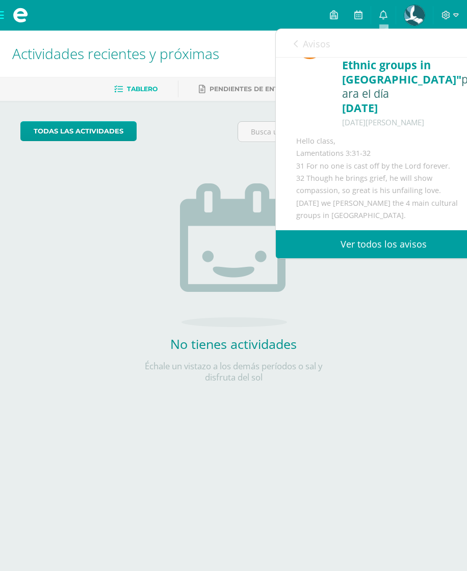 The image size is (467, 571). Describe the element at coordinates (248, 89) in the screenshot. I see `a: Pendientes de entrega` at that location.